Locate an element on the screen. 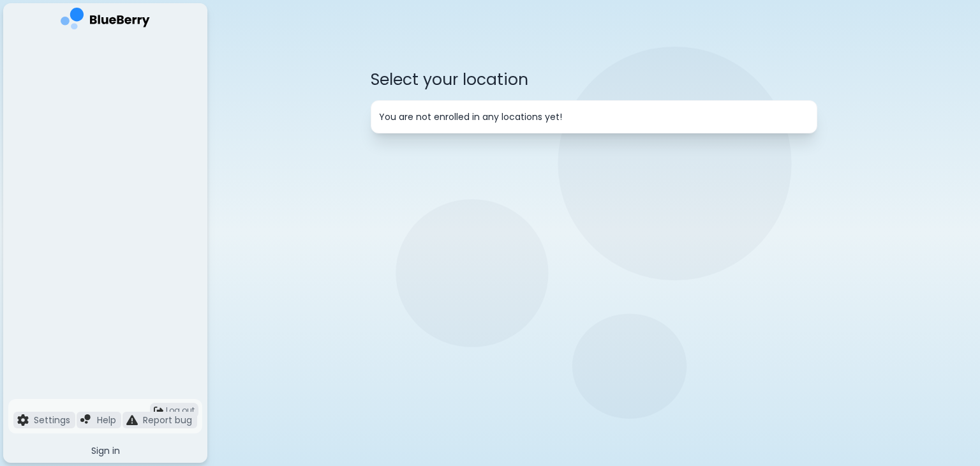 The width and height of the screenshot is (980, 466). img: company logo is located at coordinates (105, 20).